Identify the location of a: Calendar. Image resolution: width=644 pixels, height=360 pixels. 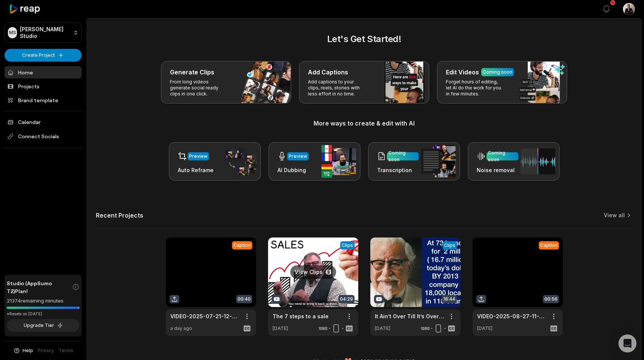
(43, 122).